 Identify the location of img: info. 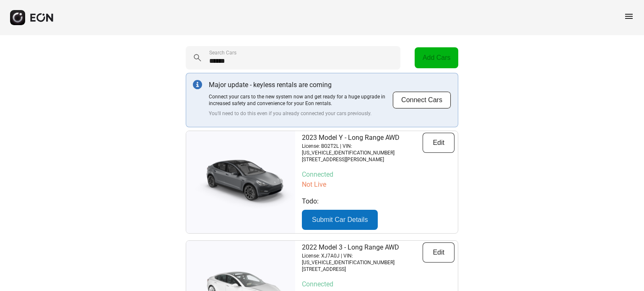
(198, 85).